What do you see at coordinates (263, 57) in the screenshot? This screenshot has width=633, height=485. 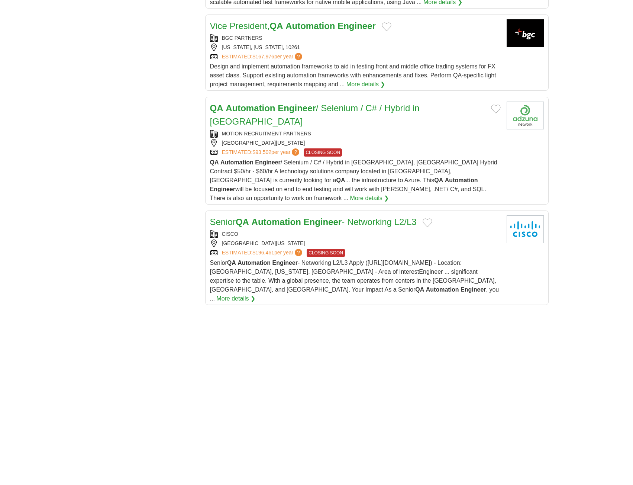 I see `a: ESTIMATED:$167,976per year?` at bounding box center [263, 57].